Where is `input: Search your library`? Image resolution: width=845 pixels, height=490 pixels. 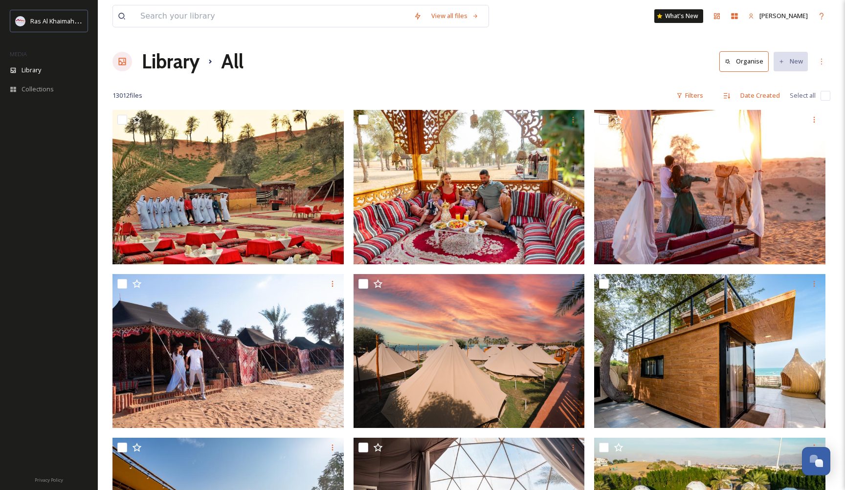 input: Search your library is located at coordinates (272, 16).